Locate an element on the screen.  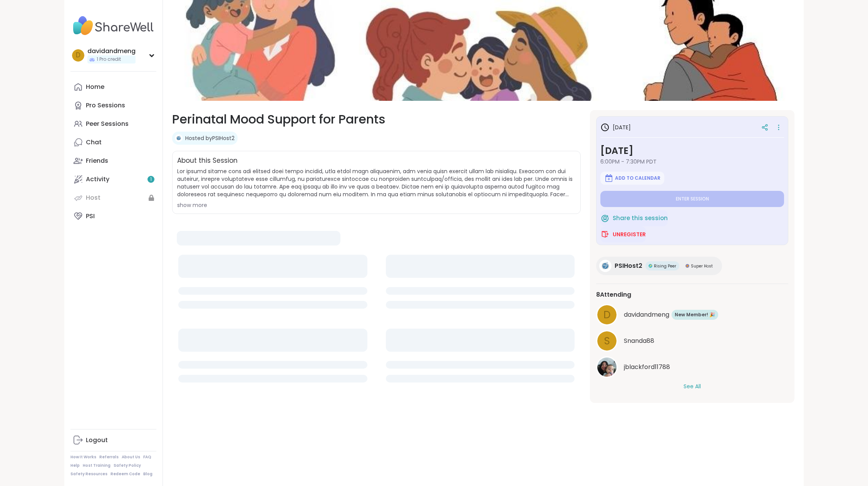
a: PSIHost2PSIHost2Rising PeerRising PeerSuper HostSuper Host is located at coordinates (659, 266).